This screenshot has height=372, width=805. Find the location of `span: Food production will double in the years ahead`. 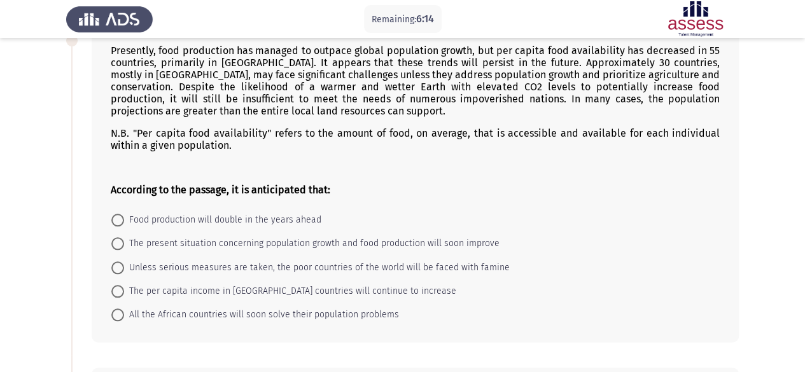

span: Food production will double in the years ahead is located at coordinates (223, 220).